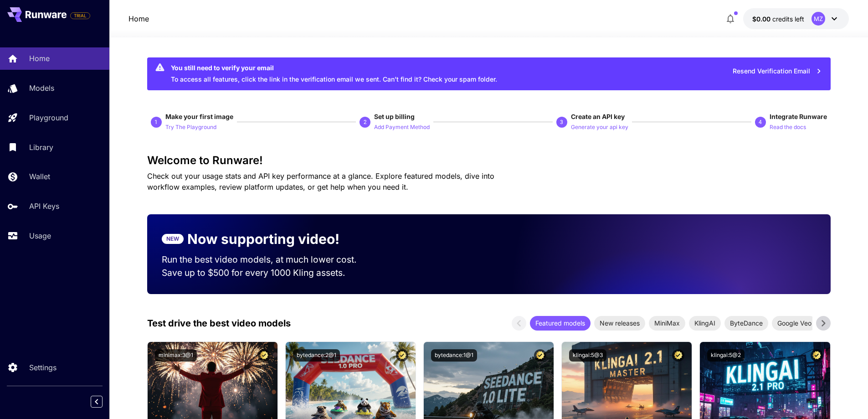 The width and height of the screenshot is (868, 419). What do you see at coordinates (788, 127) in the screenshot?
I see `p: Read the docs` at bounding box center [788, 127].